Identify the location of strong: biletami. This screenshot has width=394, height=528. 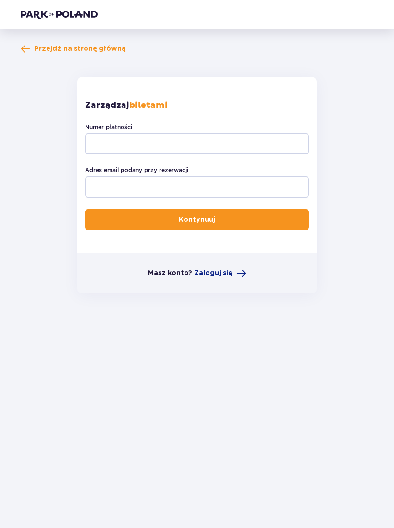
(148, 105).